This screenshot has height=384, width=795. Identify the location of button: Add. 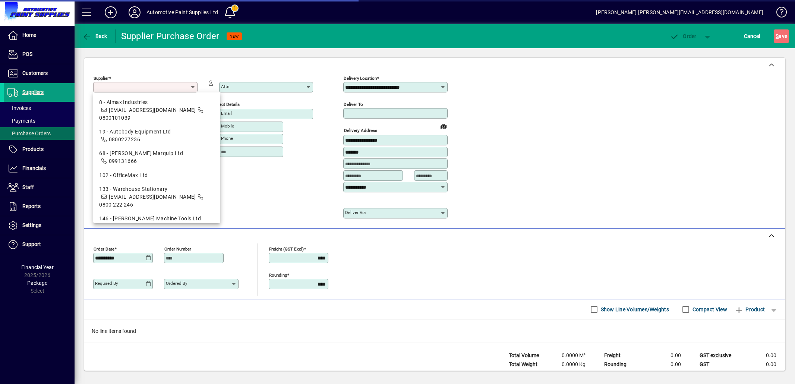
(111, 12).